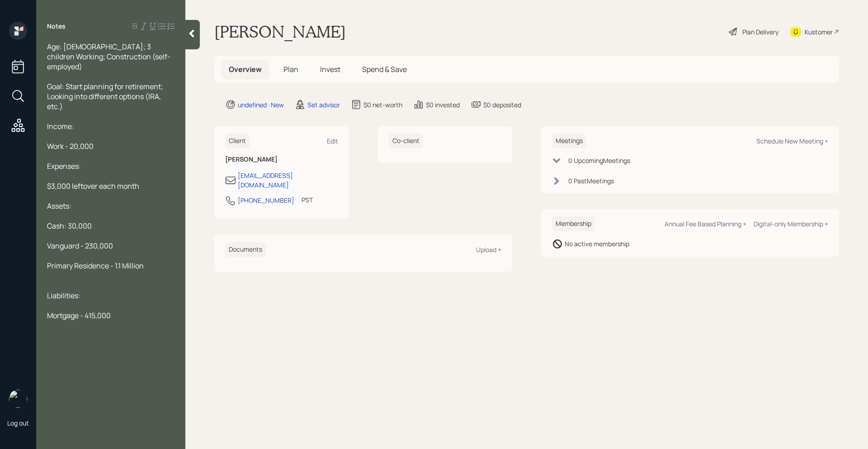  What do you see at coordinates (442, 105) in the screenshot?
I see `div: $0 invested` at bounding box center [442, 105].